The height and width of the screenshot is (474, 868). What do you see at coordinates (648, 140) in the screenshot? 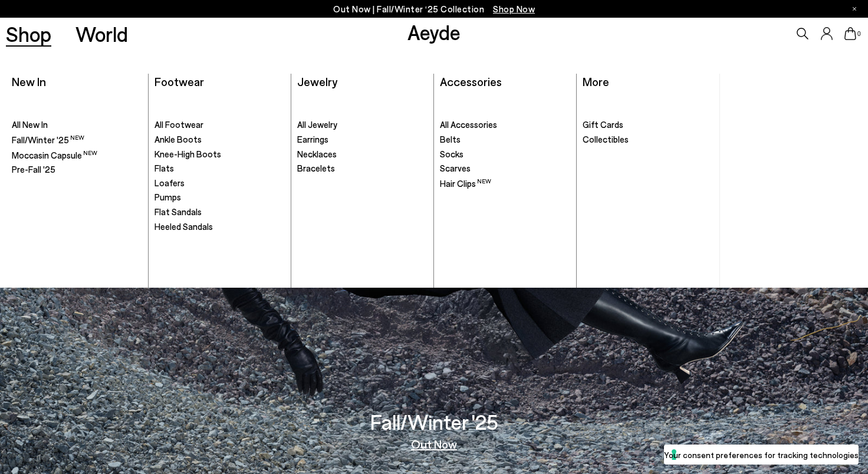
I see `a: Collectibles` at bounding box center [648, 140].